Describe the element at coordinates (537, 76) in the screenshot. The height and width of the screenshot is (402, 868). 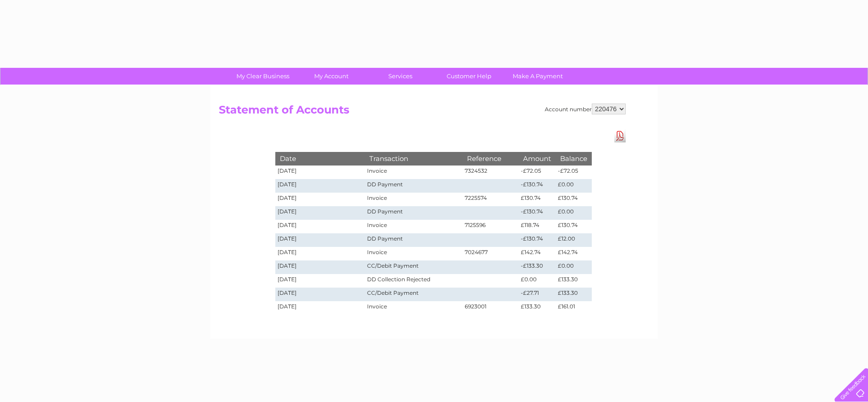
I see `a: Make A Payment` at that location.